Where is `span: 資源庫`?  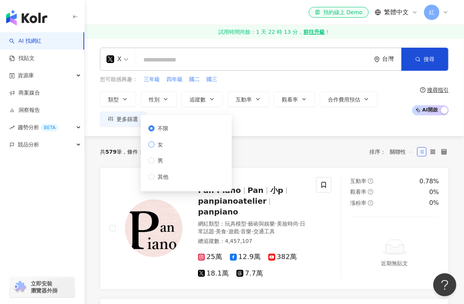 span: 資源庫 is located at coordinates (26, 75).